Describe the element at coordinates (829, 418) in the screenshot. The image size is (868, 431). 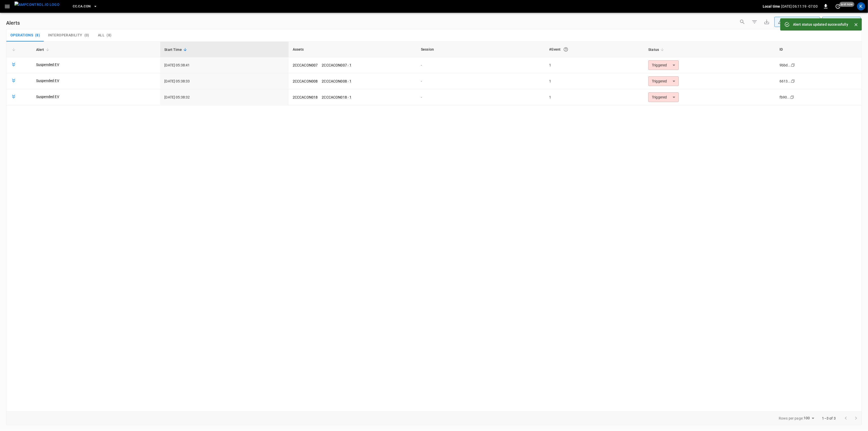
I see `p: 1–3 of 3` at that location.